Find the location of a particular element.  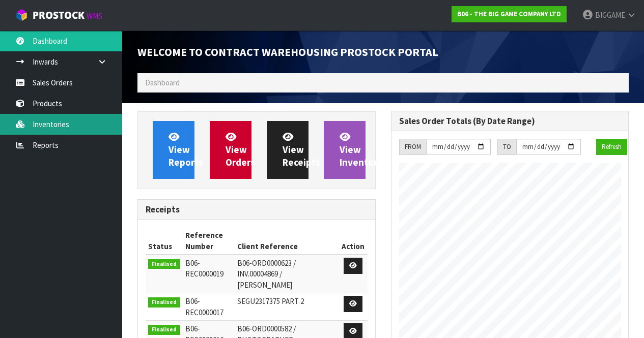

div: TO is located at coordinates (507, 147).